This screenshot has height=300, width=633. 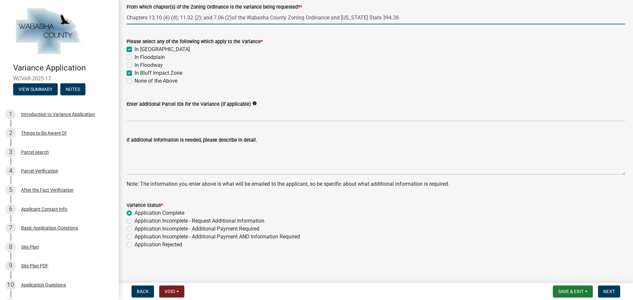 I want to click on div: Things to Be Aware Of, so click(x=44, y=133).